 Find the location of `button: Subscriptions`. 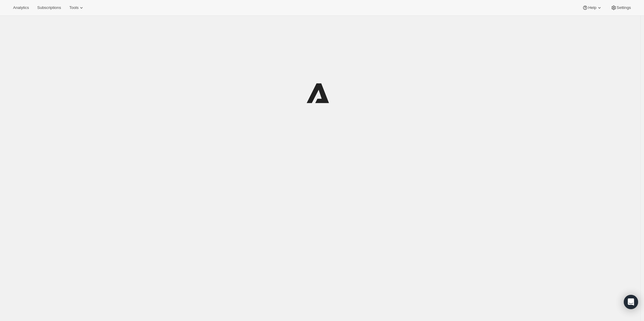

button: Subscriptions is located at coordinates (49, 8).